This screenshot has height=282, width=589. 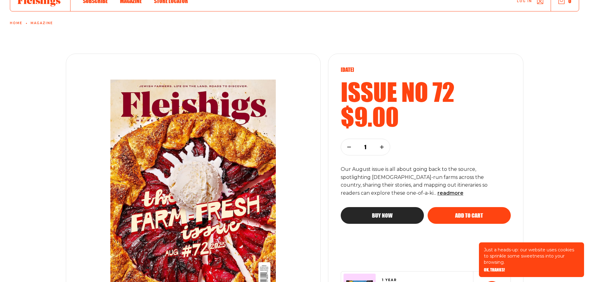 I want to click on span: OK, THANKS!, so click(x=494, y=270).